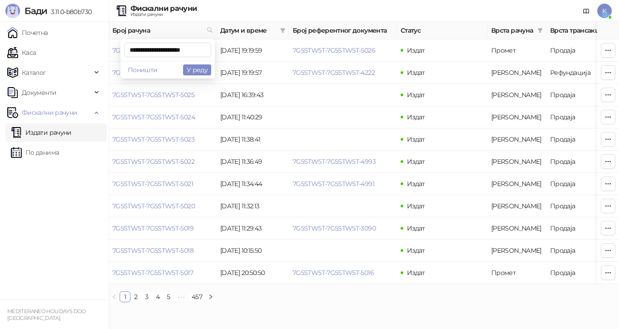 The width and height of the screenshot is (619, 329). Describe the element at coordinates (163, 206) in the screenshot. I see `td: 7G5STW5T-7G5STW5T-5020` at that location.